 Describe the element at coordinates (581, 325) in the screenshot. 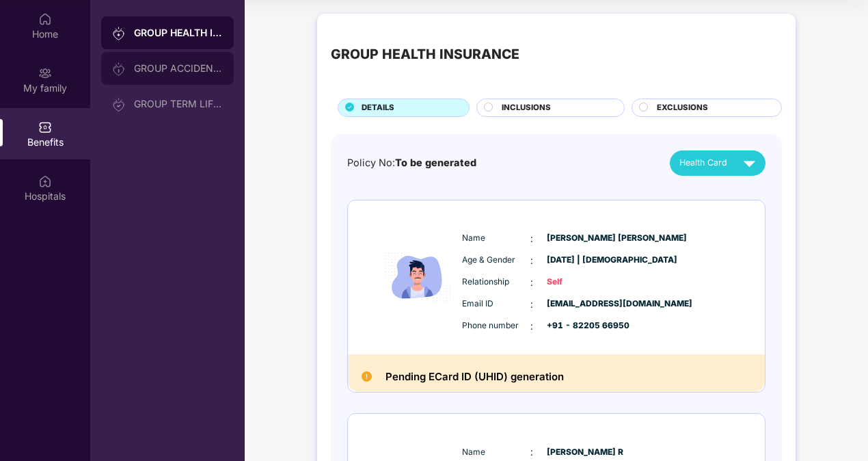

I see `span: +91 - 82205 66950` at that location.